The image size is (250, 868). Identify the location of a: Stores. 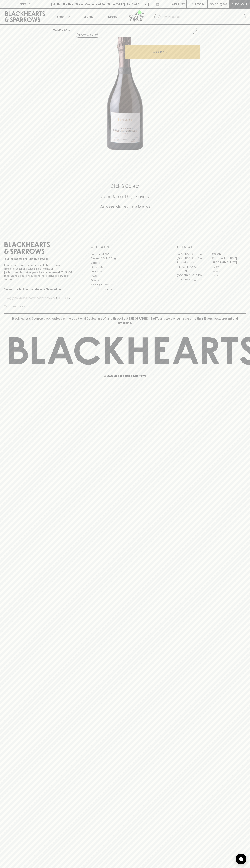
(113, 16).